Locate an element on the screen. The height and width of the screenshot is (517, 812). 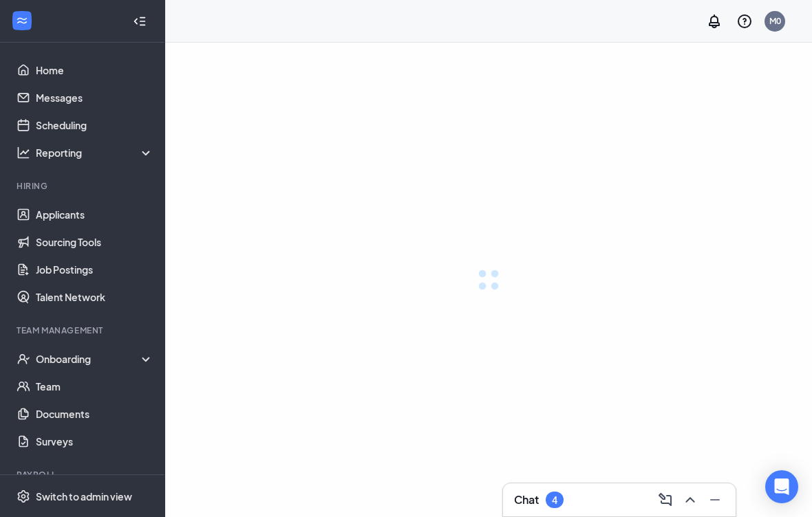
div: Payroll is located at coordinates (84, 475).